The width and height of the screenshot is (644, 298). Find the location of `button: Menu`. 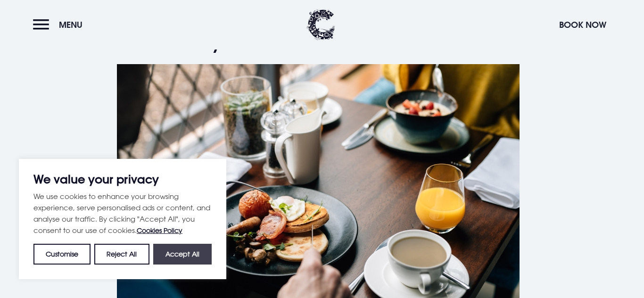

button: Menu is located at coordinates (60, 25).